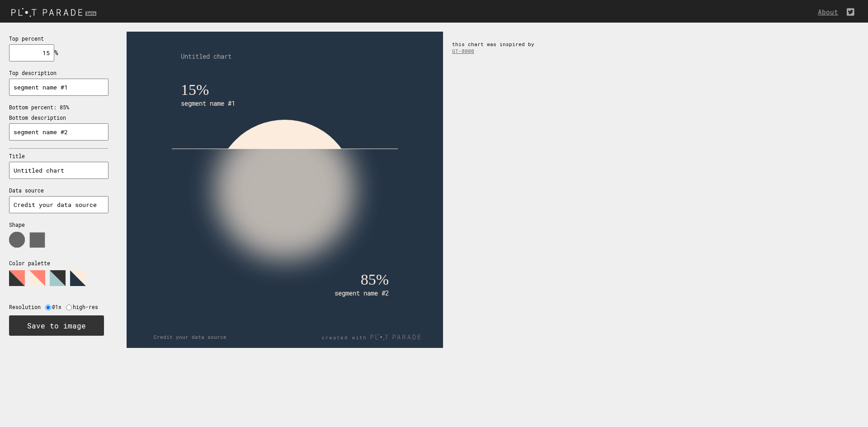 This screenshot has width=868, height=427. I want to click on text: 15%, so click(195, 90).